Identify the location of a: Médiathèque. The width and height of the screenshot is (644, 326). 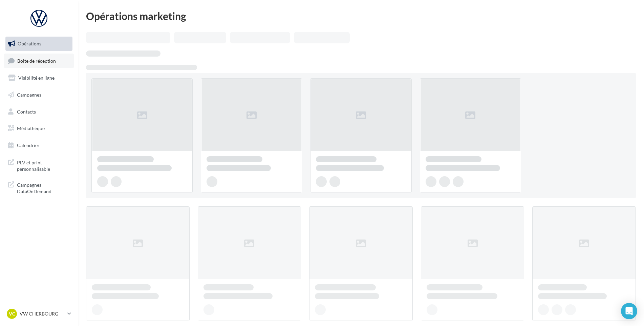
(39, 128).